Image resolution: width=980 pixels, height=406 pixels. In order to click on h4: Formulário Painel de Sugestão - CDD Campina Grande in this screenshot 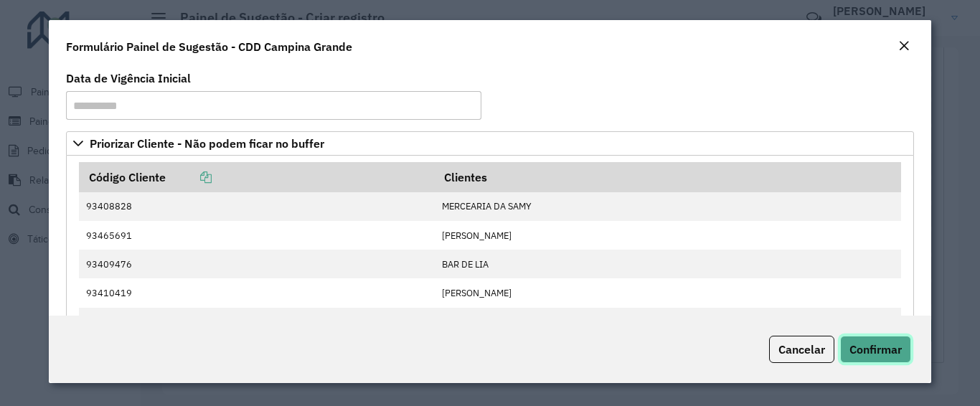, I will do `click(209, 46)`.